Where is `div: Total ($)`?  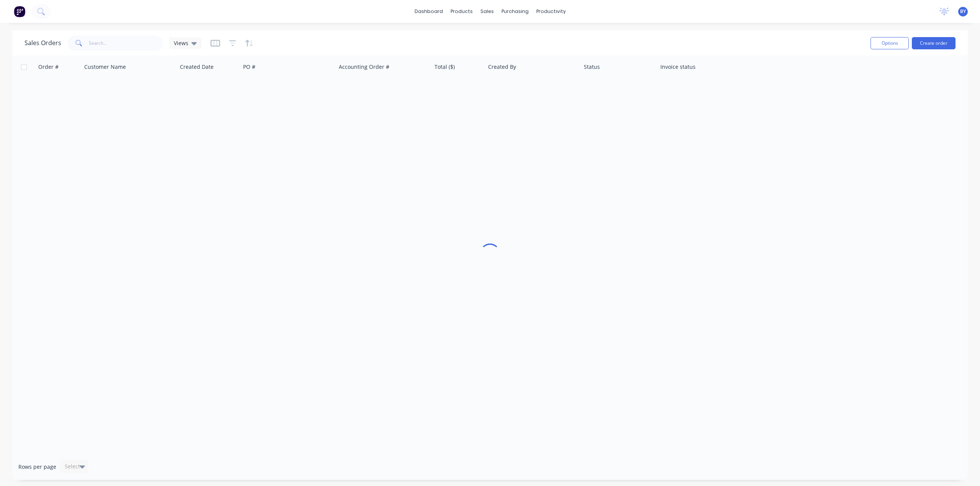 div: Total ($) is located at coordinates (445, 67).